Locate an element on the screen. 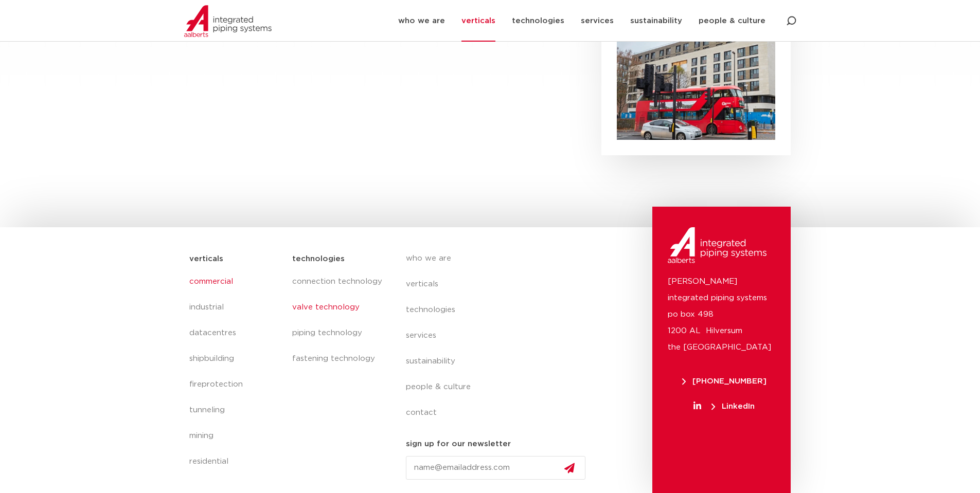 The height and width of the screenshot is (493, 980). a: connection technology is located at coordinates (339, 282).